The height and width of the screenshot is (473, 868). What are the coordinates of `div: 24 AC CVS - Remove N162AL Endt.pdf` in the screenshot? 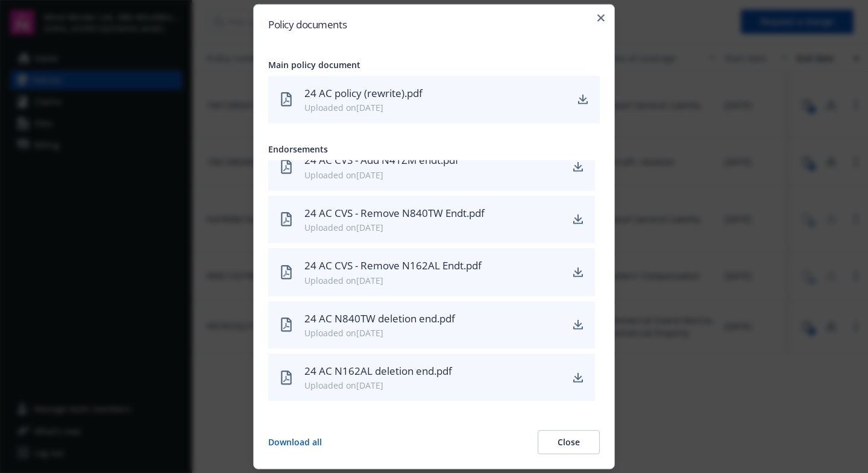 It's located at (433, 266).